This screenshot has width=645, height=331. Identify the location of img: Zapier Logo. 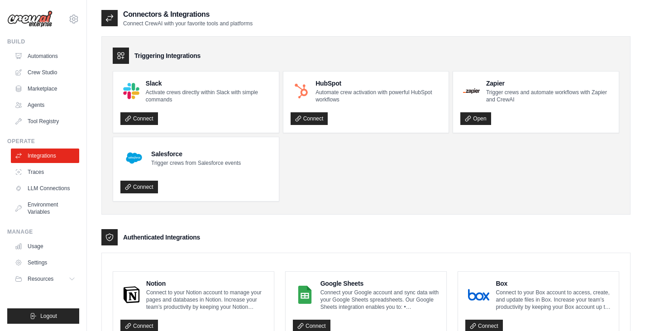
(472, 91).